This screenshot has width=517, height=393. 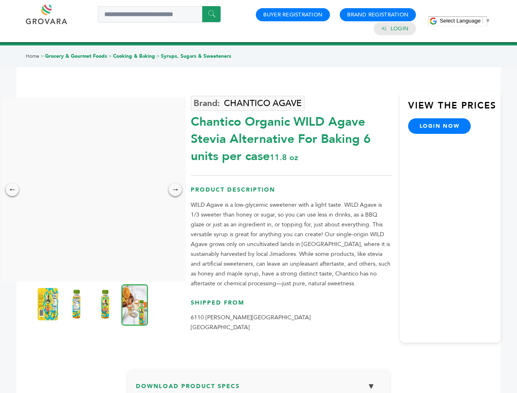 What do you see at coordinates (196, 56) in the screenshot?
I see `a: Syrups, Sugars & Sweeteners` at bounding box center [196, 56].